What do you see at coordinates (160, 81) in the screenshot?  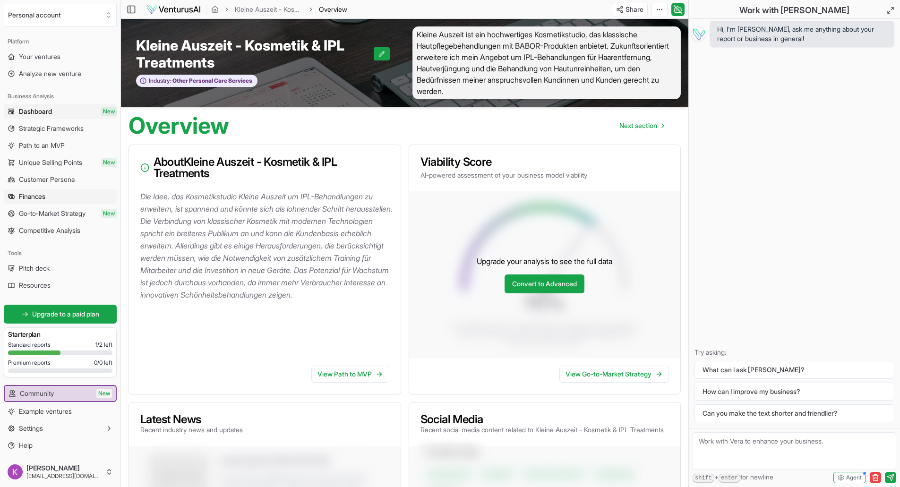 I see `span: Industry:` at bounding box center [160, 81].